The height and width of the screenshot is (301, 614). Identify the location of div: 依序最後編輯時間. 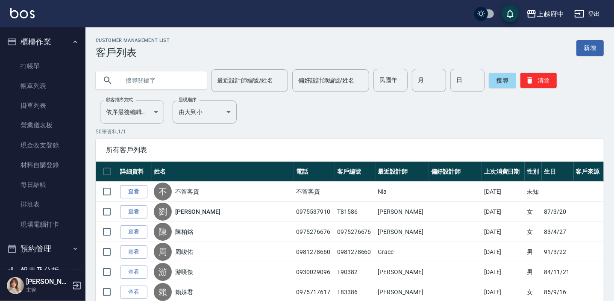
(132, 112).